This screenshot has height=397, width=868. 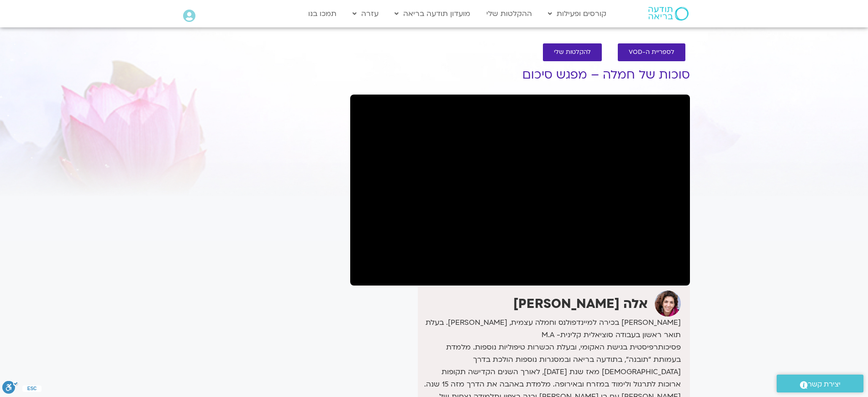 What do you see at coordinates (572, 52) in the screenshot?
I see `span: להקלטות שלי` at bounding box center [572, 52].